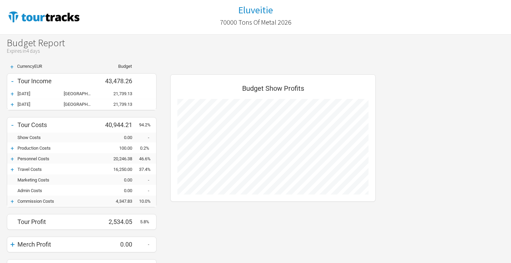  Describe the element at coordinates (147, 148) in the screenshot. I see `div: 0.2%` at that location.